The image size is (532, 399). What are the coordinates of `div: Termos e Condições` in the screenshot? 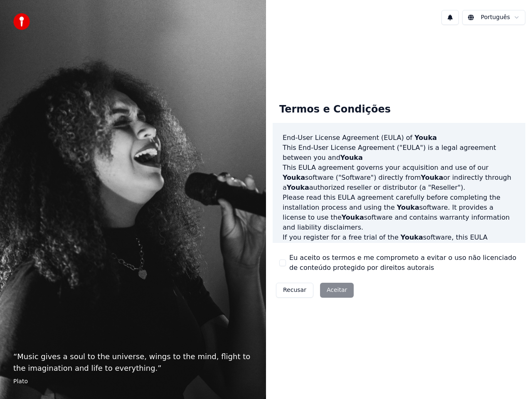 It's located at (335, 109).